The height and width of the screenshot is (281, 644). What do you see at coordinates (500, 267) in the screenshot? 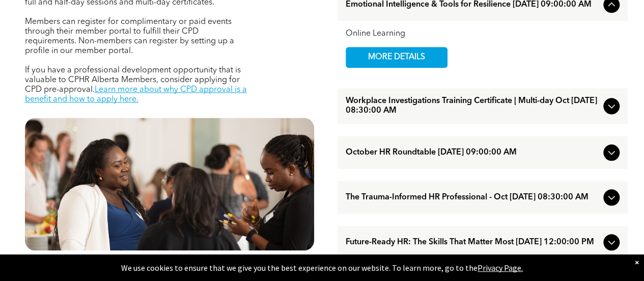
I see `a: Privacy Page.` at bounding box center [500, 267].